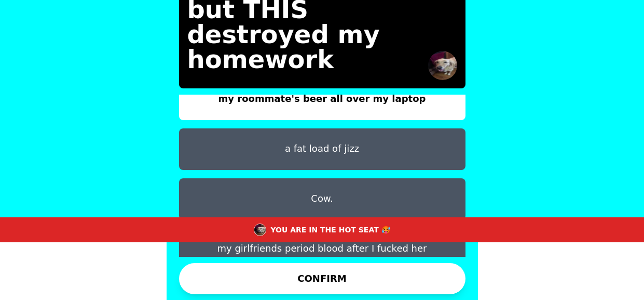 The image size is (644, 300). I want to click on button: a fat load of jizz, so click(322, 149).